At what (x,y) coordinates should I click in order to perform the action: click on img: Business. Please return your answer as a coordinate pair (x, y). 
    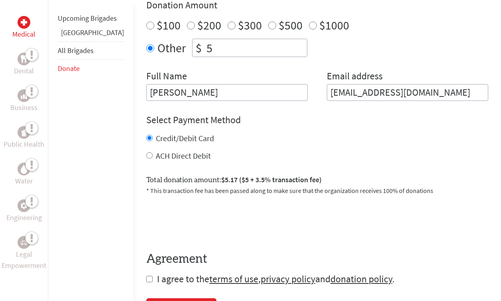
    Looking at the image, I should click on (24, 96).